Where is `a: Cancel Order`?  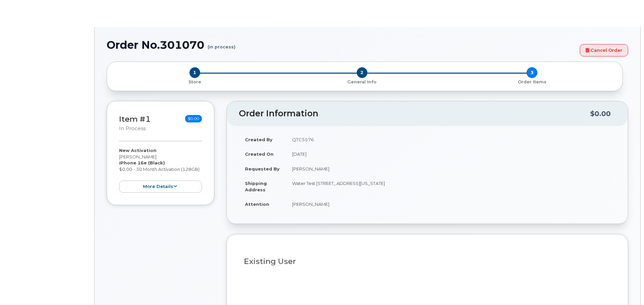 a: Cancel Order is located at coordinates (604, 50).